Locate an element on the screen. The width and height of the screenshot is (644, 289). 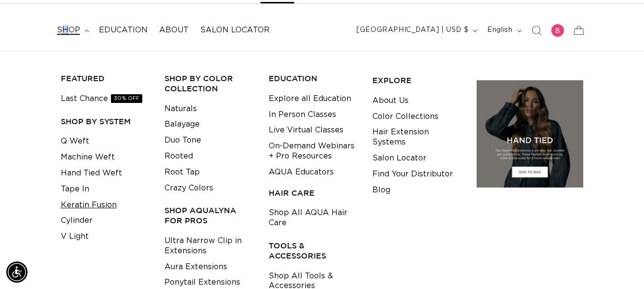
summary: shop is located at coordinates (72, 30).